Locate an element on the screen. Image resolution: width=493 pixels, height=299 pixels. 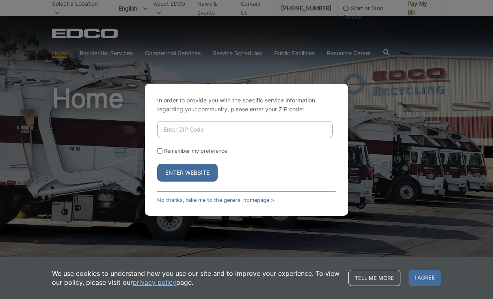
p: In order to provide you with the specific service information regarding your community, please en... is located at coordinates (246, 105).